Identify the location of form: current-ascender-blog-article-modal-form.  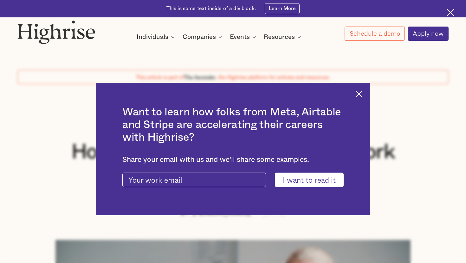
(233, 180).